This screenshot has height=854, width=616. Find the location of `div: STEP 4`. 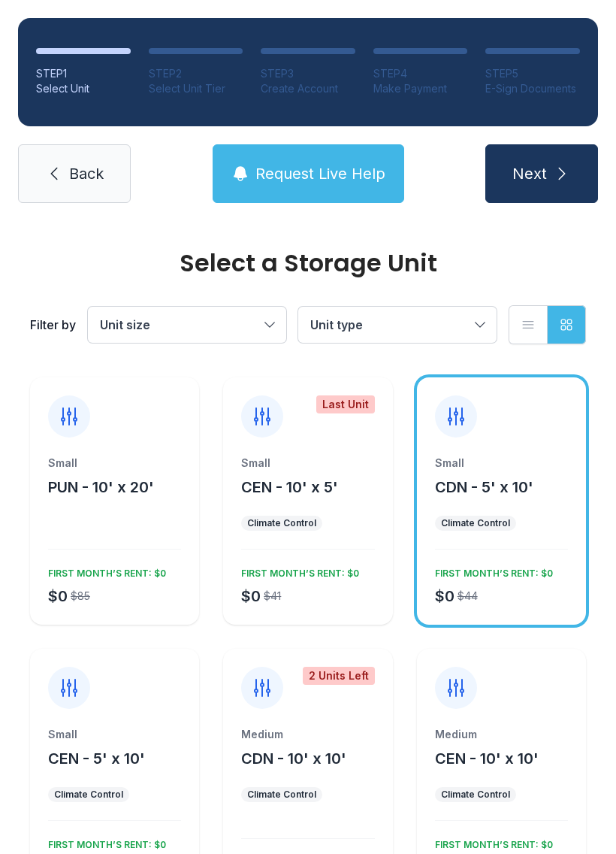

div: STEP 4 is located at coordinates (421, 73).